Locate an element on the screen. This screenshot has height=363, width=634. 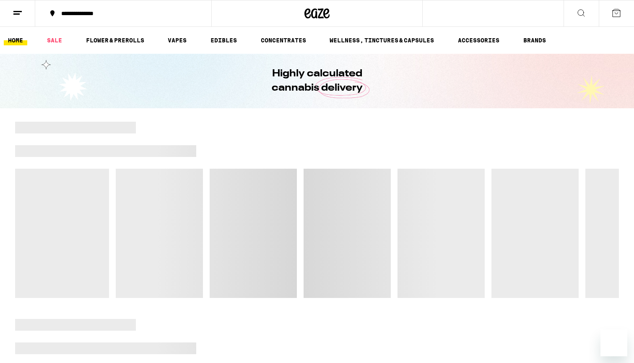
a: WELLNESS, TINCTURES & CAPSULES is located at coordinates (382, 40).